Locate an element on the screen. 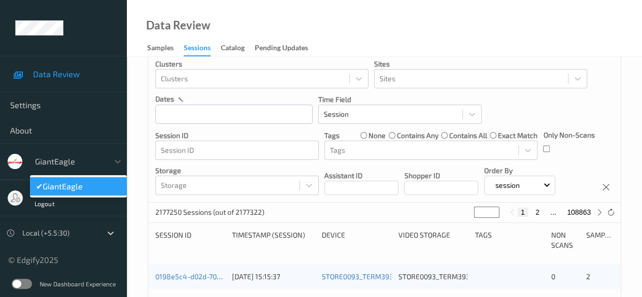  p: dates is located at coordinates (165, 99).